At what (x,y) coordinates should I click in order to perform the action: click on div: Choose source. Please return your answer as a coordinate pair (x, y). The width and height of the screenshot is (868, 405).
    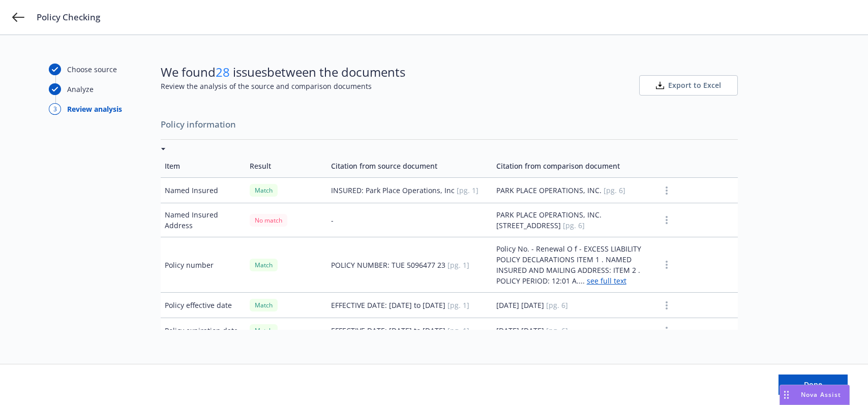
    Looking at the image, I should click on (92, 69).